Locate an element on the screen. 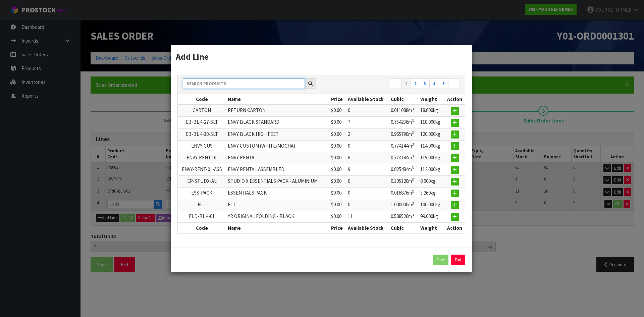  td: ESS-PACK is located at coordinates (202, 193).